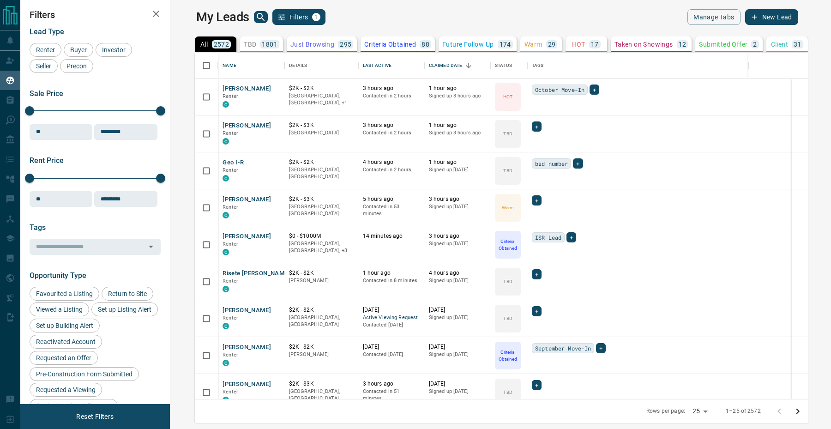 This screenshot has width=831, height=429. What do you see at coordinates (59, 309) in the screenshot?
I see `span: Viewed a Listing` at bounding box center [59, 309].